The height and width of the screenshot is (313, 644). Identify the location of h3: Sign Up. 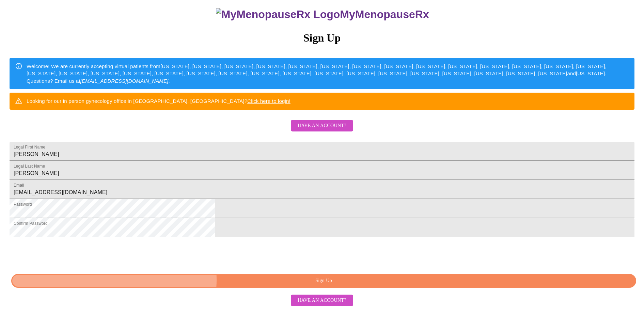
(322, 38).